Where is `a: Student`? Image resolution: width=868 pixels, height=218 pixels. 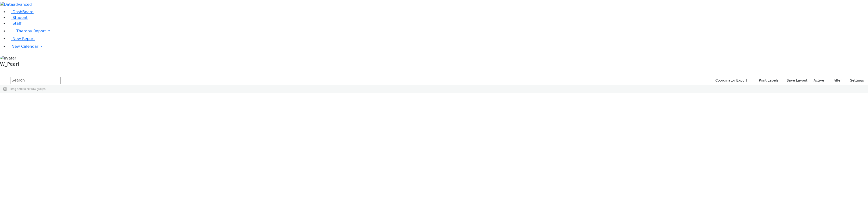 a: Student is located at coordinates (17, 17).